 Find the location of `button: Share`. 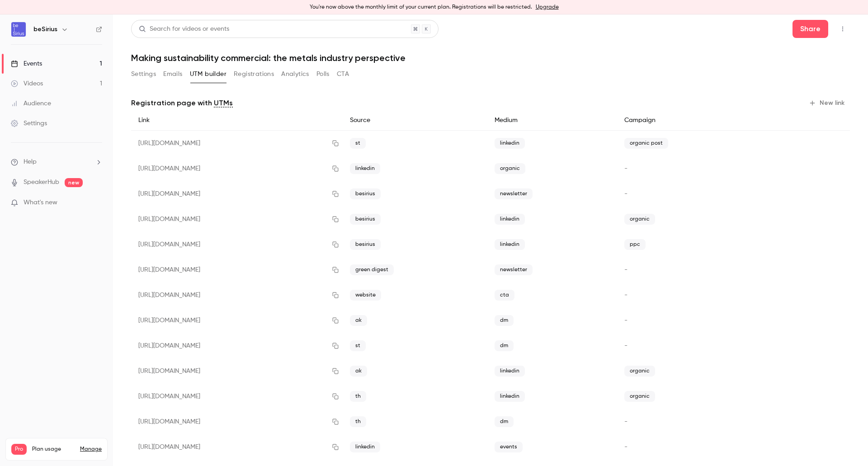

button: Share is located at coordinates (810, 29).